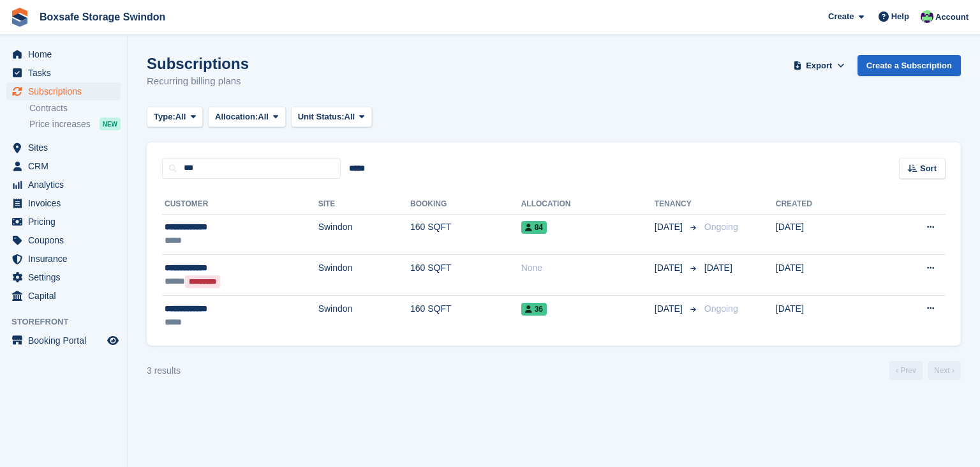 Image resolution: width=980 pixels, height=467 pixels. What do you see at coordinates (60, 124) in the screenshot?
I see `span: Price increases` at bounding box center [60, 124].